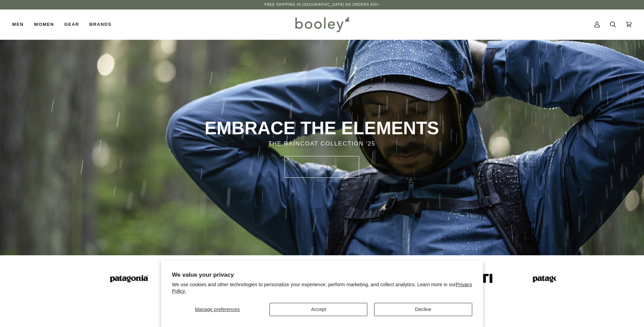  Describe the element at coordinates (72, 25) in the screenshot. I see `span: Gear` at that location.